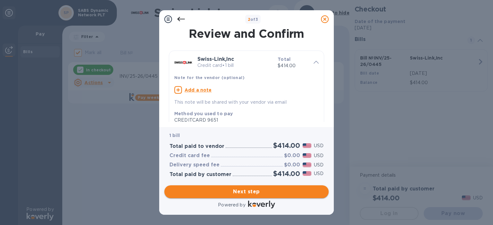 This screenshot has height=225, width=493. Describe the element at coordinates (261, 205) in the screenshot. I see `img: Logo` at that location.